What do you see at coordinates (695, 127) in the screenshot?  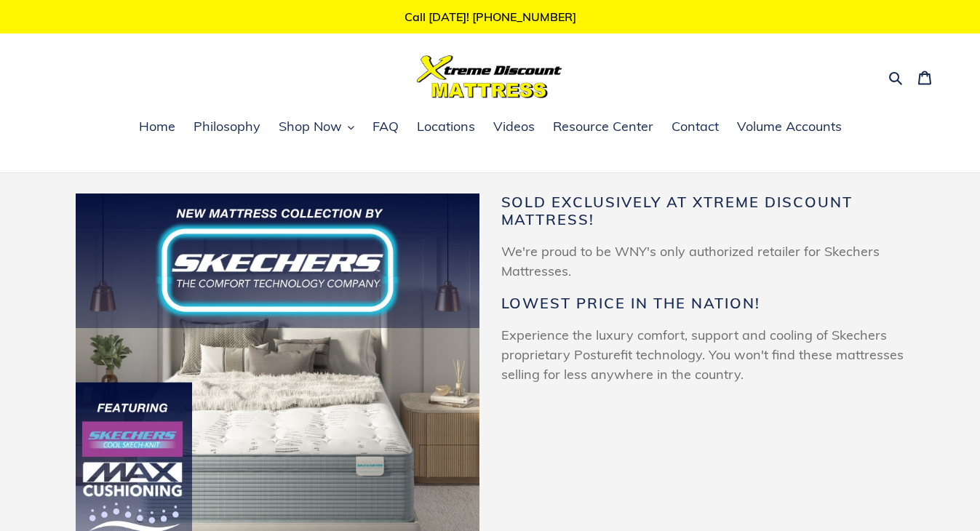 I see `a: Contact` at bounding box center [695, 127].